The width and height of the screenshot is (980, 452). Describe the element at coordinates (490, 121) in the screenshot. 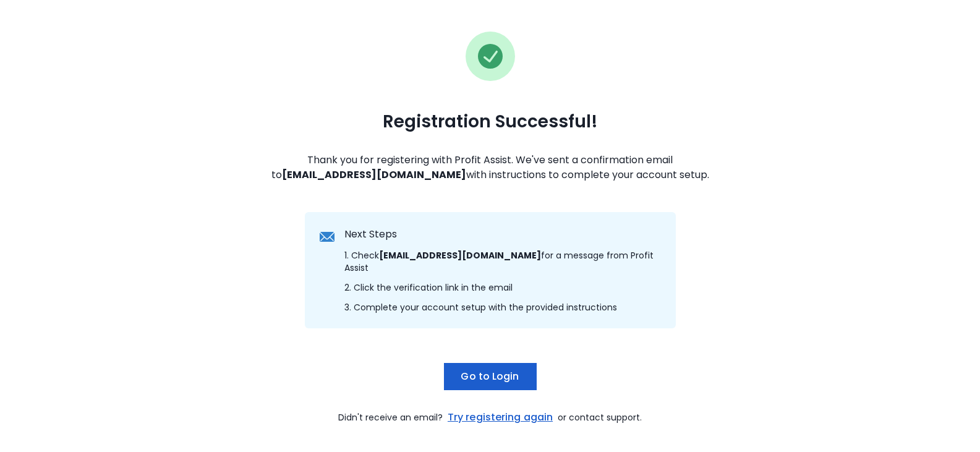

I see `span: Registration Successful!` at that location.